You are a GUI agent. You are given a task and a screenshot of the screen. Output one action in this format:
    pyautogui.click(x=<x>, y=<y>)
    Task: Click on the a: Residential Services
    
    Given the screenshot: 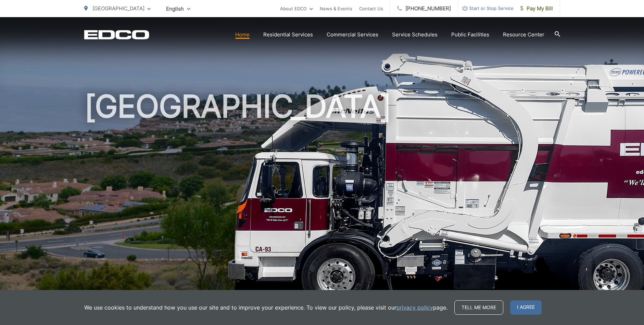 What is the action you would take?
    pyautogui.click(x=288, y=34)
    